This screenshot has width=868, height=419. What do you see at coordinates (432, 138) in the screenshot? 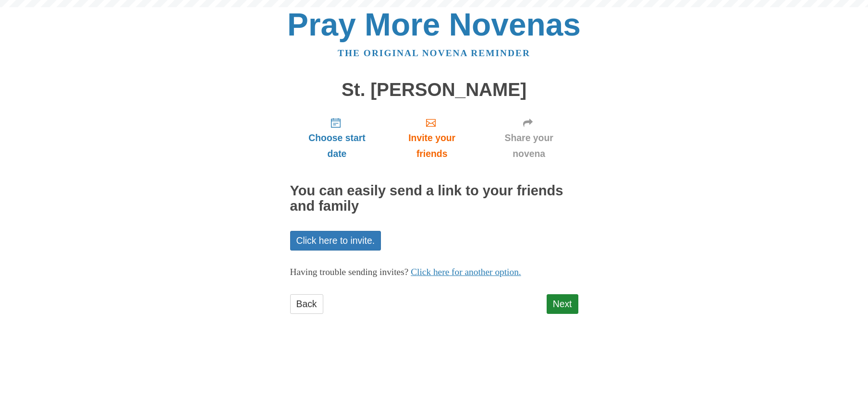
I see `a: Invite your friends` at bounding box center [432, 138].